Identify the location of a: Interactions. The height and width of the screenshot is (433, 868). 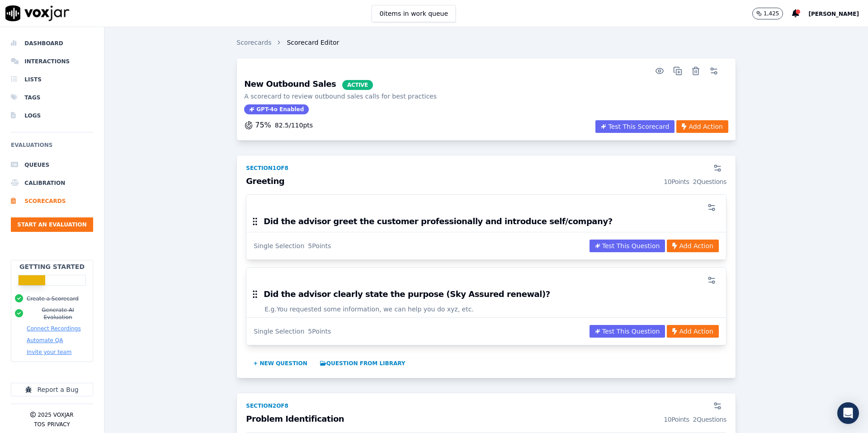
(52, 62).